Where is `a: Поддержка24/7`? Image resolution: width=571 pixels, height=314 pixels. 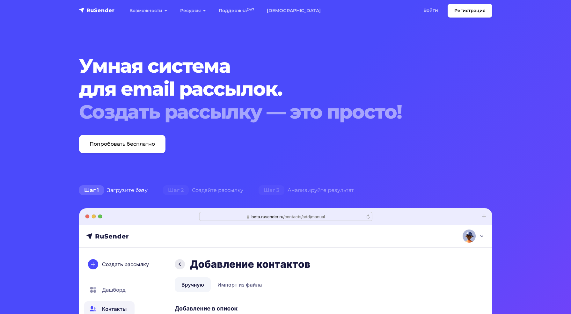 a: Поддержка24/7 is located at coordinates (236, 11).